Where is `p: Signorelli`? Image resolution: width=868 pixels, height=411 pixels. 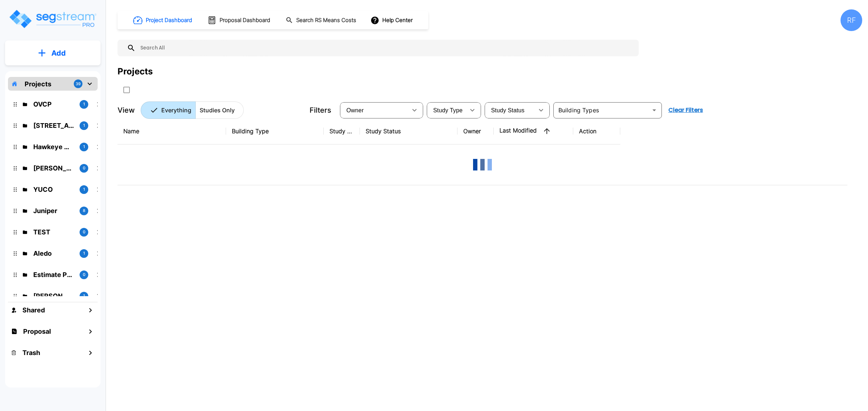
p: Signorelli is located at coordinates (53, 168).